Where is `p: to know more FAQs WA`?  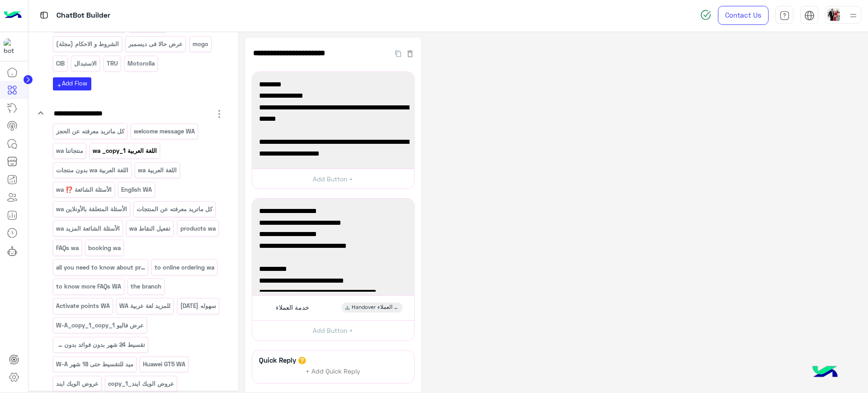 p: to know more FAQs WA is located at coordinates (88, 286).